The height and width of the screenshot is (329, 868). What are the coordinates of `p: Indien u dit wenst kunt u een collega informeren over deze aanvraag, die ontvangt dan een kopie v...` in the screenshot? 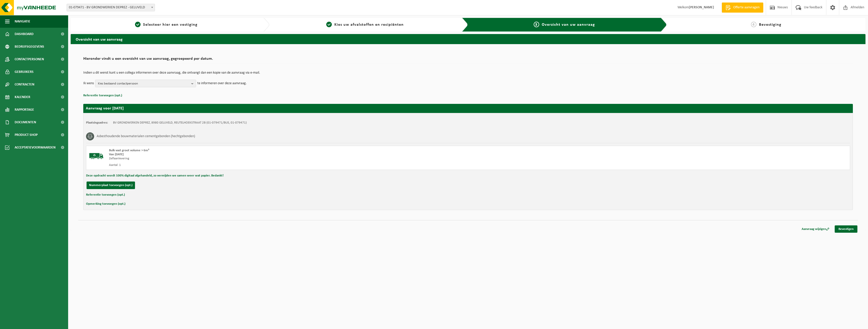 It's located at (468, 73).